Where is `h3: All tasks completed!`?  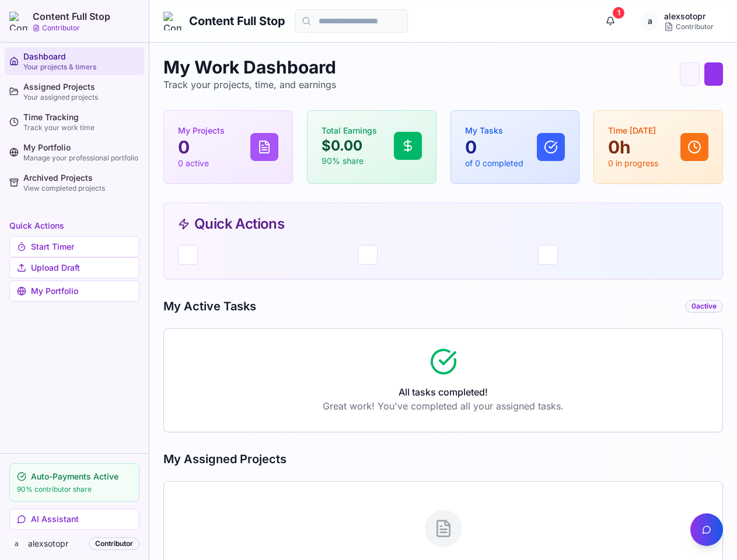
h3: All tasks completed! is located at coordinates (443, 393).